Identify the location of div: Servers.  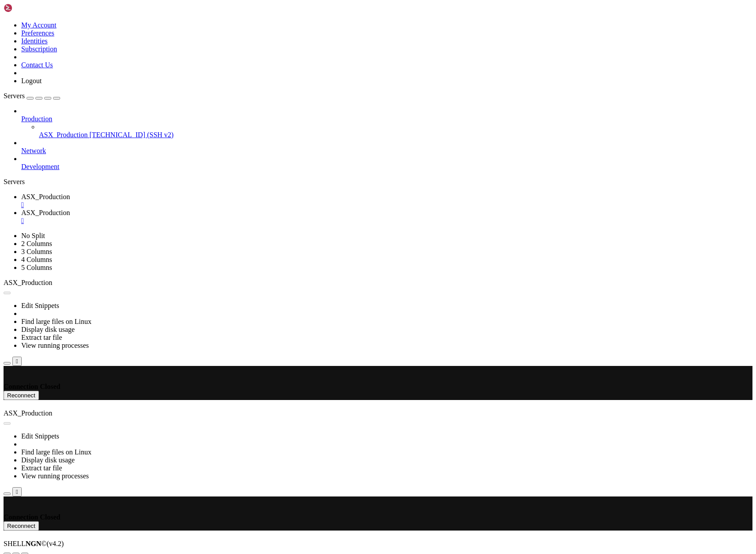
(378, 182).